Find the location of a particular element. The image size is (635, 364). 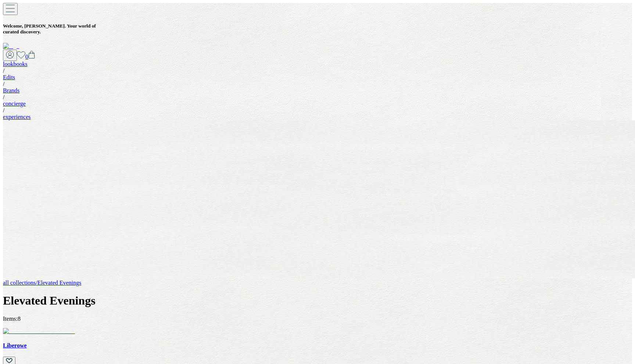

img: logo is located at coordinates (11, 46).